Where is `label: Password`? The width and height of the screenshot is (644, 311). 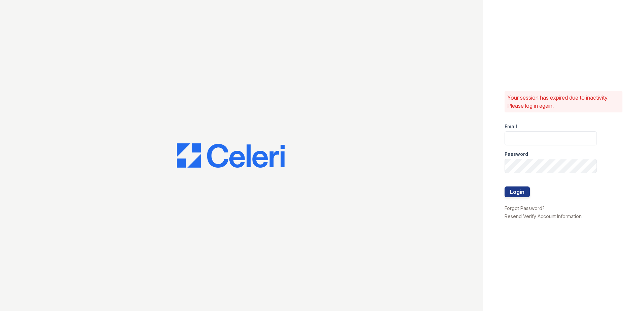 label: Password is located at coordinates (516, 154).